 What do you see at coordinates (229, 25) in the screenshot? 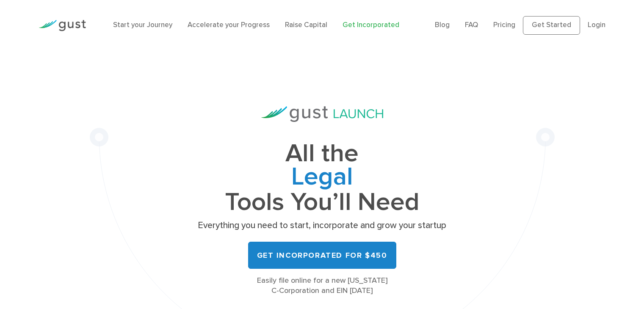
I see `a: Accelerate your Progress` at bounding box center [229, 25].